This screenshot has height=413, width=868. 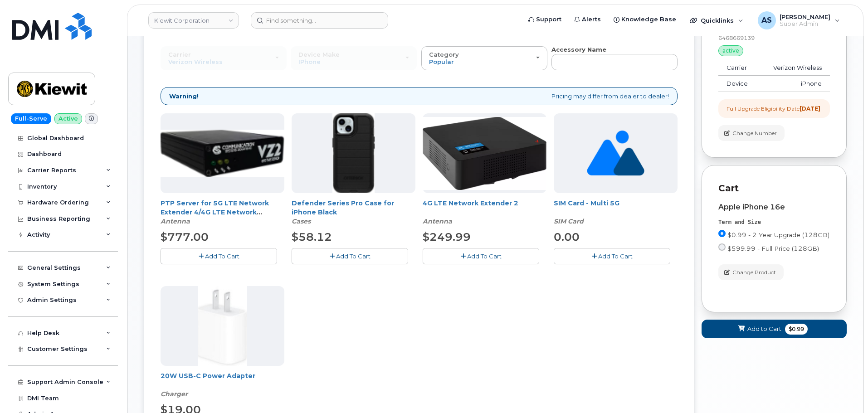 What do you see at coordinates (649, 19) in the screenshot?
I see `span: Knowledge Base` at bounding box center [649, 19].